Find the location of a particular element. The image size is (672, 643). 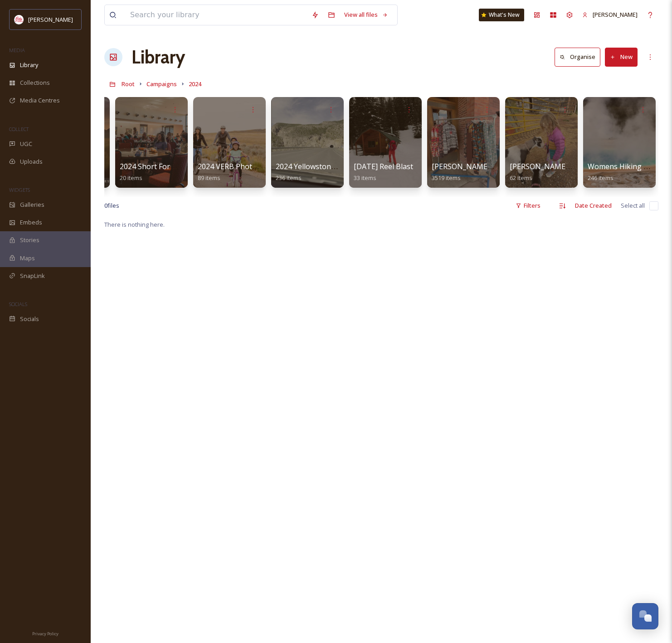

span: 2024 is located at coordinates (195, 84).